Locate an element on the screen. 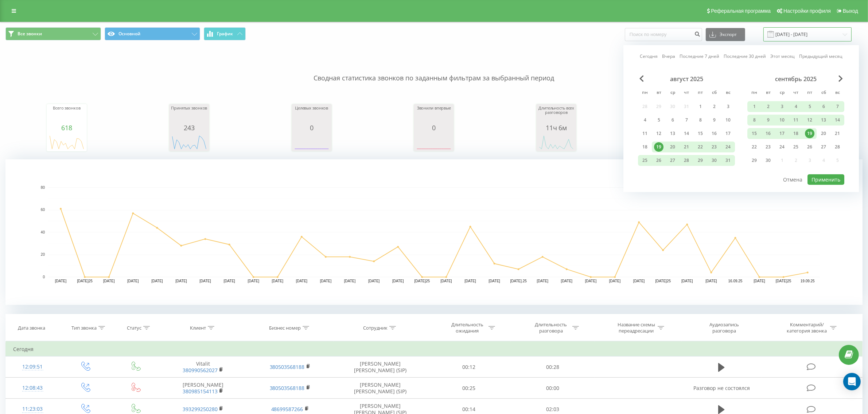  span: Previous Month is located at coordinates (642, 79).